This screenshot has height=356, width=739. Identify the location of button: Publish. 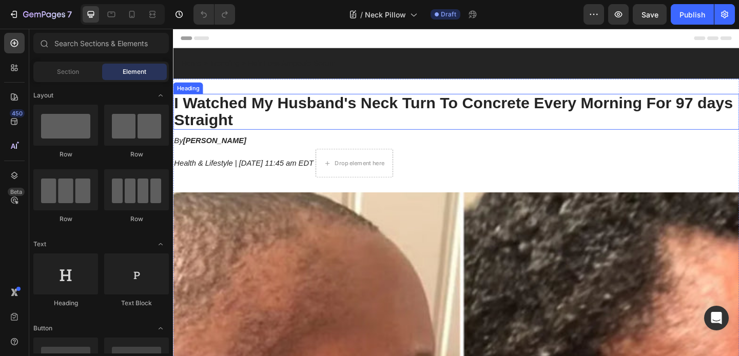
(692, 14).